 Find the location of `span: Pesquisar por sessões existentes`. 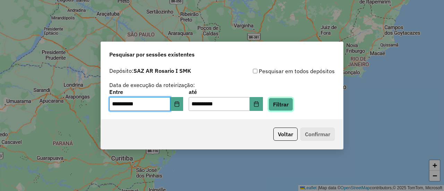

span: Pesquisar por sessões existentes is located at coordinates (152, 54).